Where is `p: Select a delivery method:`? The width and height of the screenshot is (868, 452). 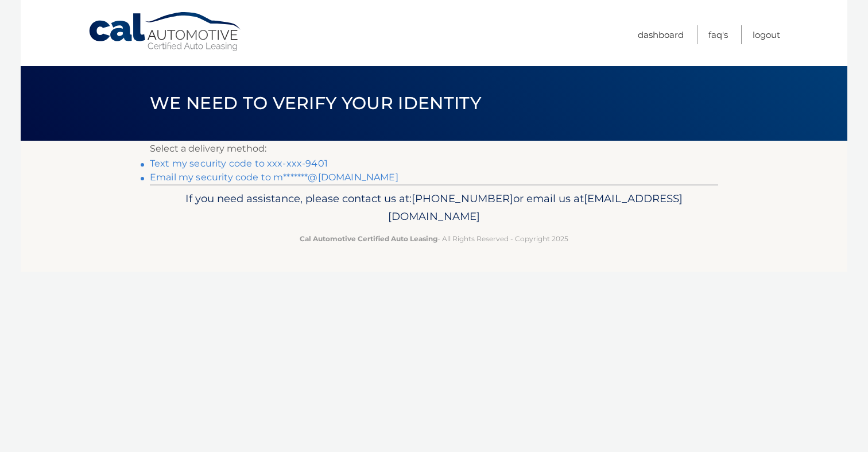
p: Select a delivery method: is located at coordinates (434, 149).